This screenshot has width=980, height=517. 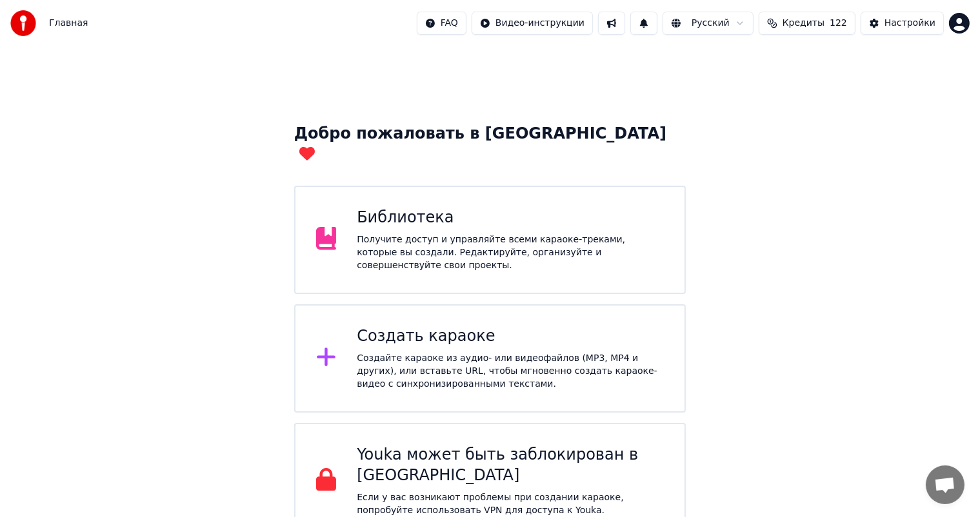 I want to click on span: 122, so click(x=838, y=23).